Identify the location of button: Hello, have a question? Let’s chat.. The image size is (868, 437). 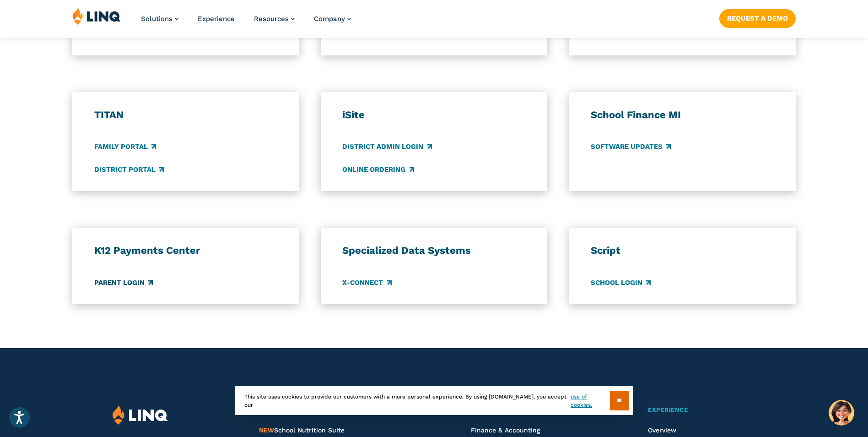
(841, 412).